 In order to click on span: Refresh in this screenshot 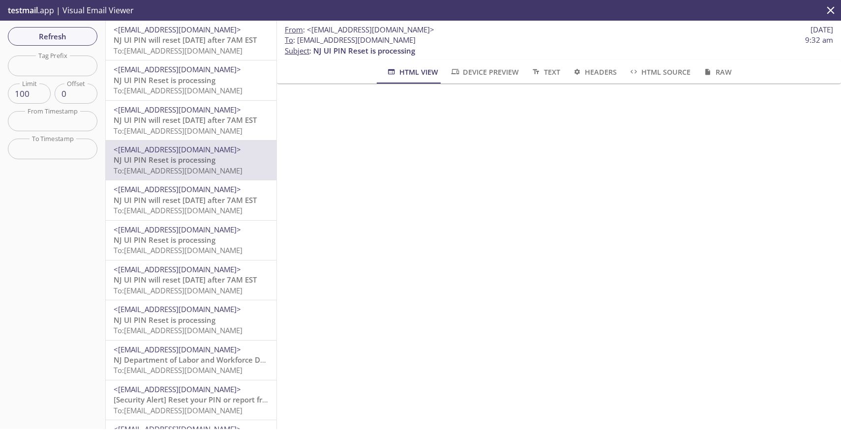, I will do `click(53, 36)`.